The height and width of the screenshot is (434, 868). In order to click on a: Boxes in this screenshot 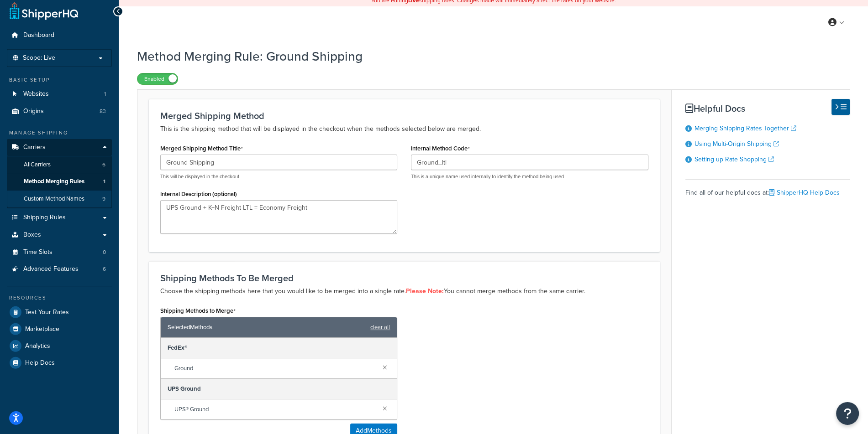, I will do `click(60, 235)`.